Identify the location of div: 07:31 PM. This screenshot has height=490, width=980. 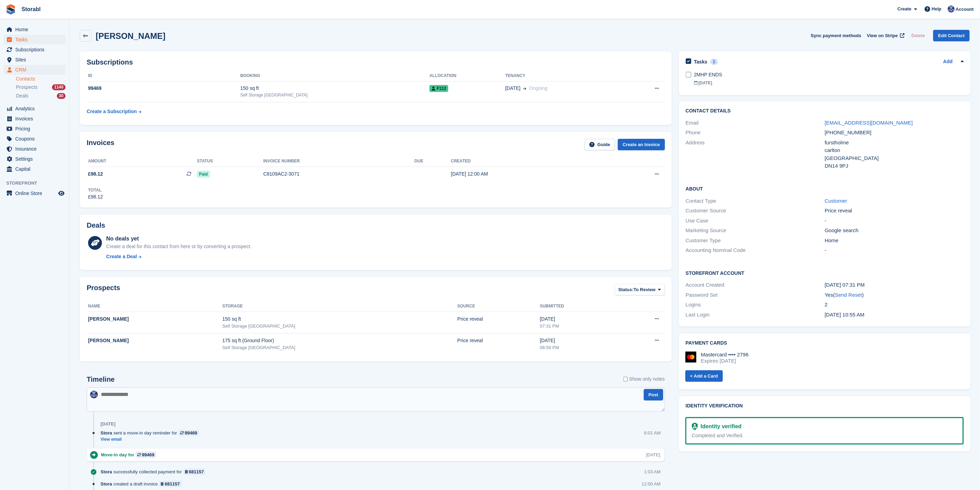
(579, 326).